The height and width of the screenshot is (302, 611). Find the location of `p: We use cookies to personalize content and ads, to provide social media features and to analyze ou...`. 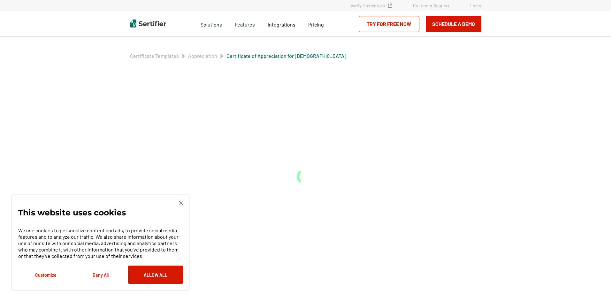

p: We use cookies to personalize content and ads, to provide social media features and to analyze ou... is located at coordinates (101, 243).